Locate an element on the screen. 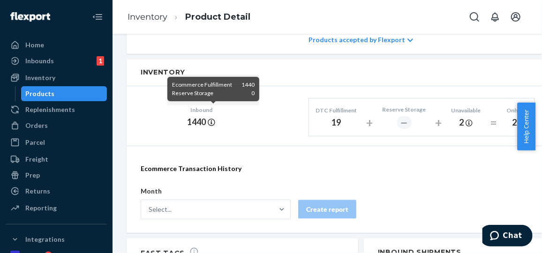 The image size is (542, 253). div: Products accepted by Flexport is located at coordinates (361, 40).